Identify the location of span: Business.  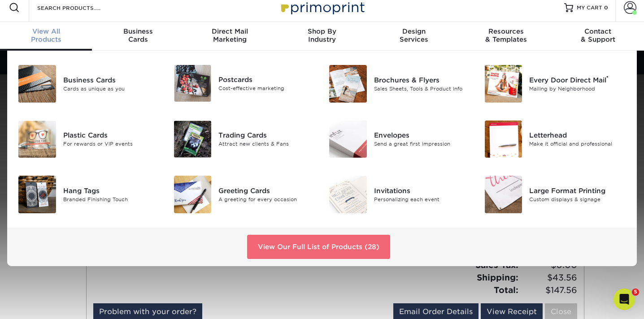
(138, 31).